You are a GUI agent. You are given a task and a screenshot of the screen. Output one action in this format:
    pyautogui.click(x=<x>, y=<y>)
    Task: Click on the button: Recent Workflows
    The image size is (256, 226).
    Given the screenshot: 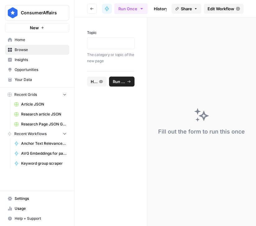 What is the action you would take?
    pyautogui.click(x=37, y=134)
    